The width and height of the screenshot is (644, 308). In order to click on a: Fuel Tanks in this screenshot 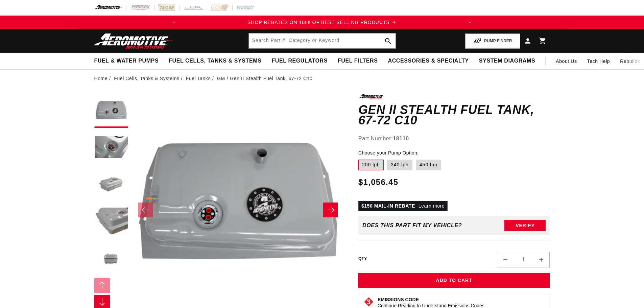, I will do `click(198, 78)`.